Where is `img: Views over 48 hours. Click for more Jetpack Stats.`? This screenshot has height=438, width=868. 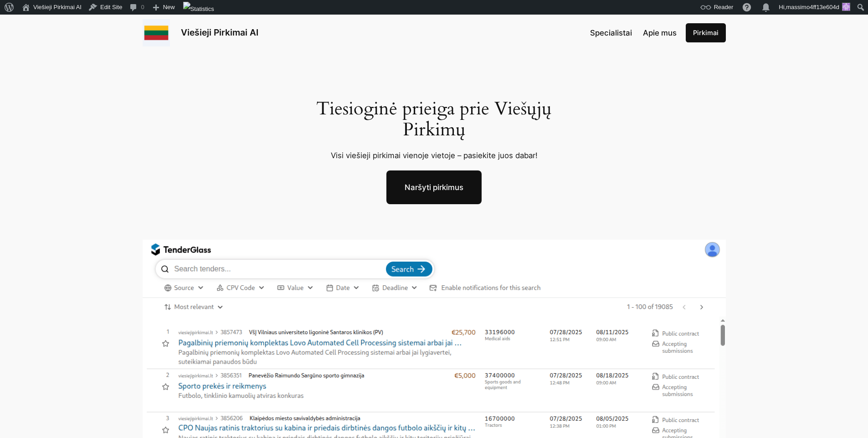 img: Views over 48 hours. Click for more Jetpack Stats. is located at coordinates (199, 9).